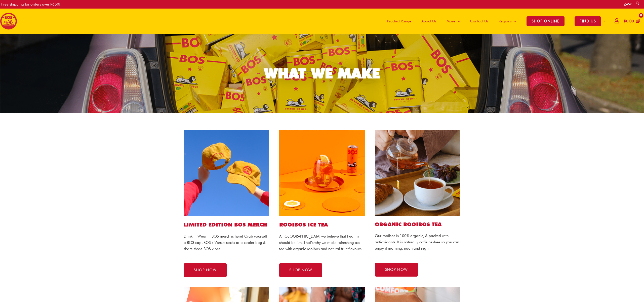  Describe the element at coordinates (322, 224) in the screenshot. I see `h1: ROOIBOS ICE TEA` at that location.